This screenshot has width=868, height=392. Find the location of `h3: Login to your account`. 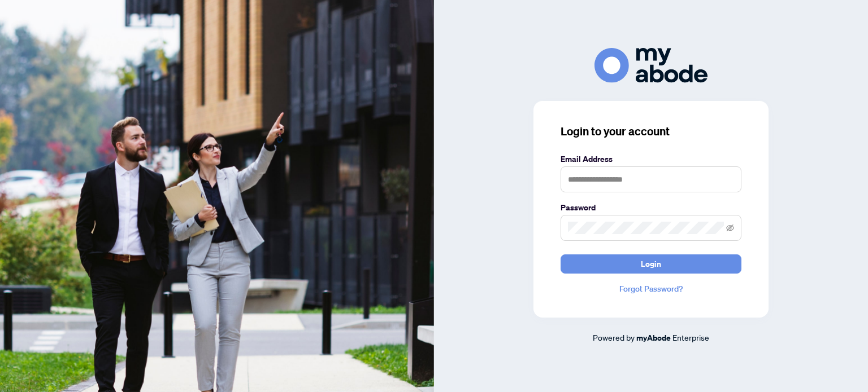

h3: Login to your account is located at coordinates (650, 132).